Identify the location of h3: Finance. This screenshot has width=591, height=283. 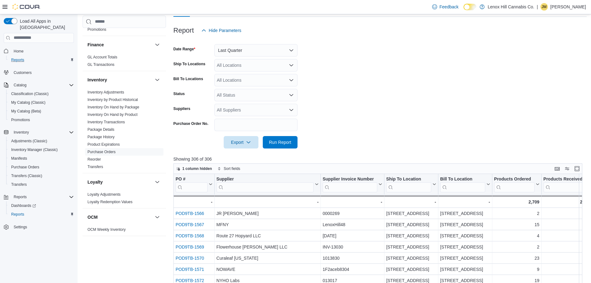
(96, 45).